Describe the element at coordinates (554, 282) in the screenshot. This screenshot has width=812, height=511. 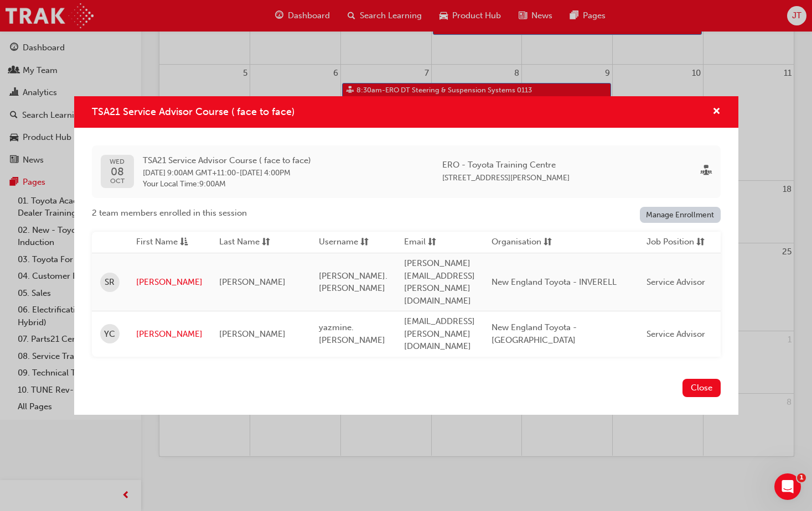
I see `span: New England Toyota - INVERELL` at that location.